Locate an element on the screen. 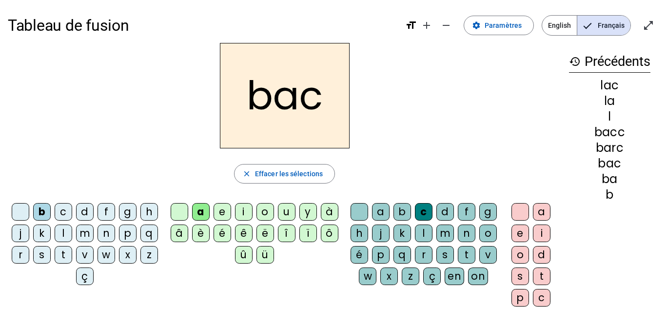  span: Paramètres is located at coordinates (503, 25).